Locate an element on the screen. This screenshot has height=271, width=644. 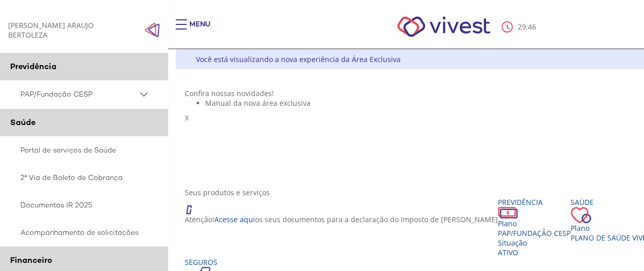
img: ico_dinheiro.png is located at coordinates (508, 213).